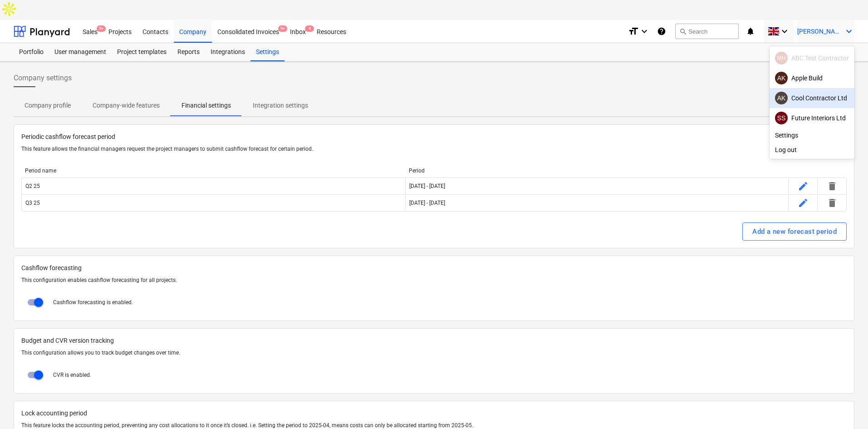  I want to click on span: SS, so click(782, 118).